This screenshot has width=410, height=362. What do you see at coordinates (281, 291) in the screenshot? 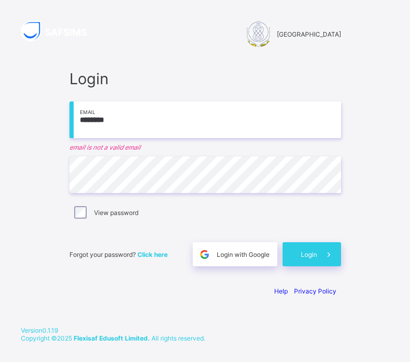
I see `a: Help` at bounding box center [281, 291].